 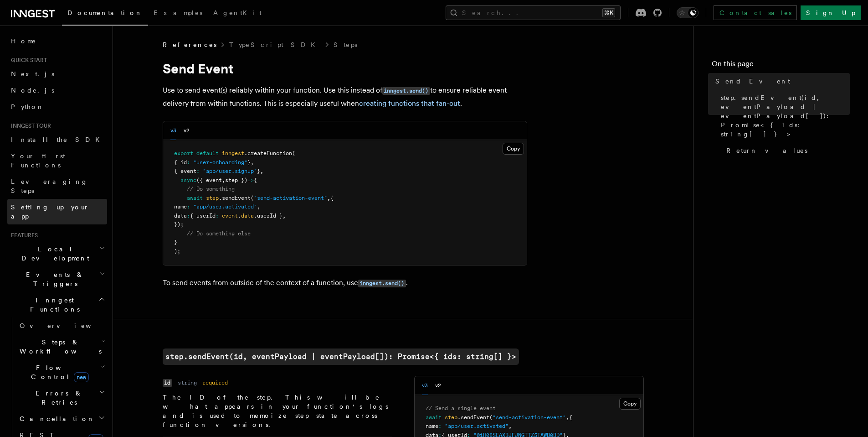 What do you see at coordinates (57, 279) in the screenshot?
I see `button: Events & Triggers` at bounding box center [57, 279].